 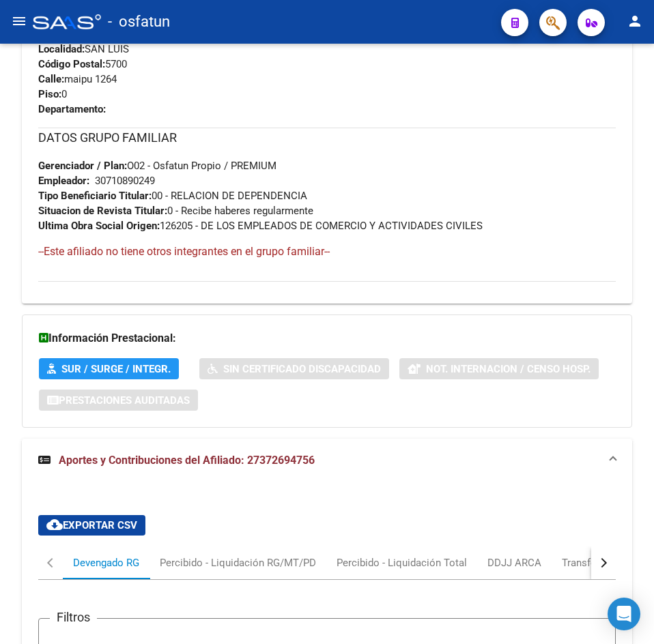 I want to click on span: Sin Certificado Discapacidad, so click(x=302, y=369).